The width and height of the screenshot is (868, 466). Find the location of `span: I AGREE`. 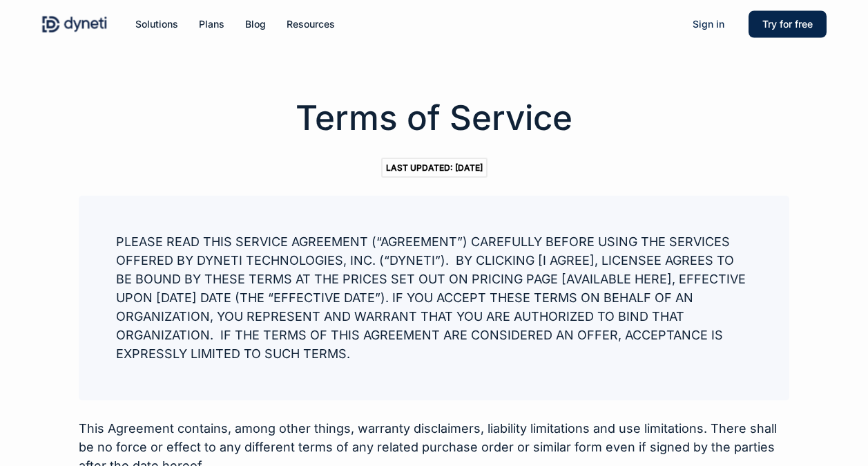

span: I AGREE is located at coordinates (566, 260).